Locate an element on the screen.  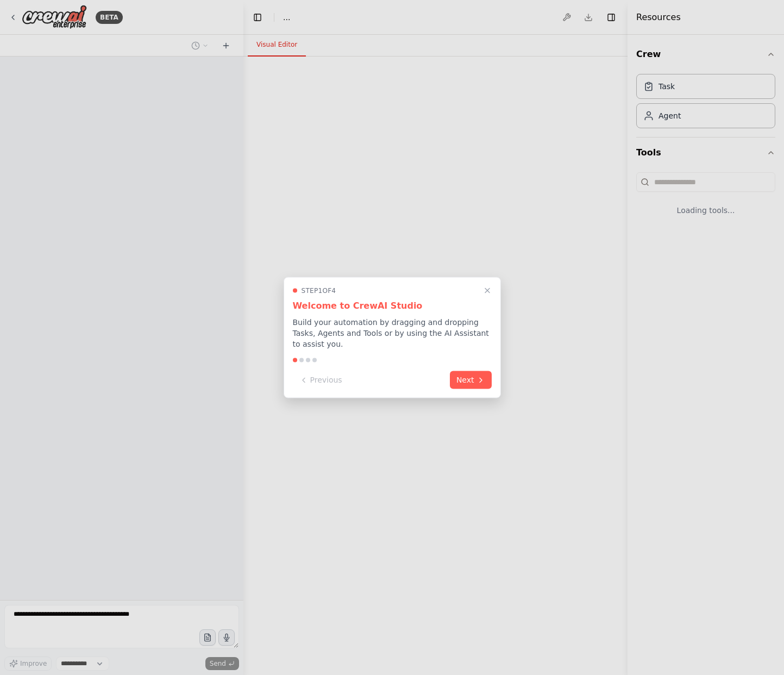
p: Build your automation by dragging and dropping Tasks, Agents and Tools or by using the AI Assista... is located at coordinates (392, 333).